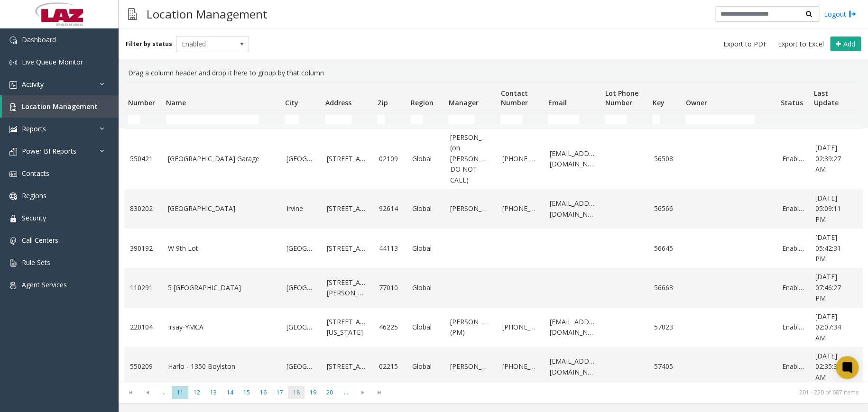  Describe the element at coordinates (263, 392) in the screenshot. I see `span: Page 16` at that location.